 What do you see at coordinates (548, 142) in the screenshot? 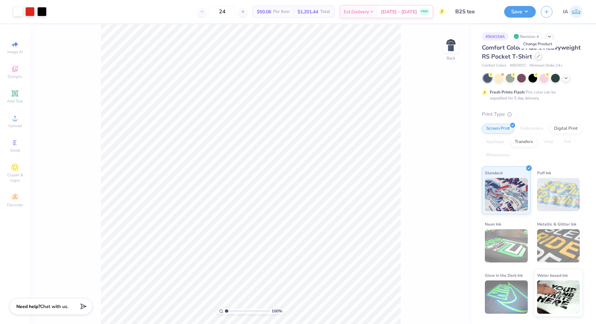
I see `div: Vinyl` at bounding box center [548, 142].